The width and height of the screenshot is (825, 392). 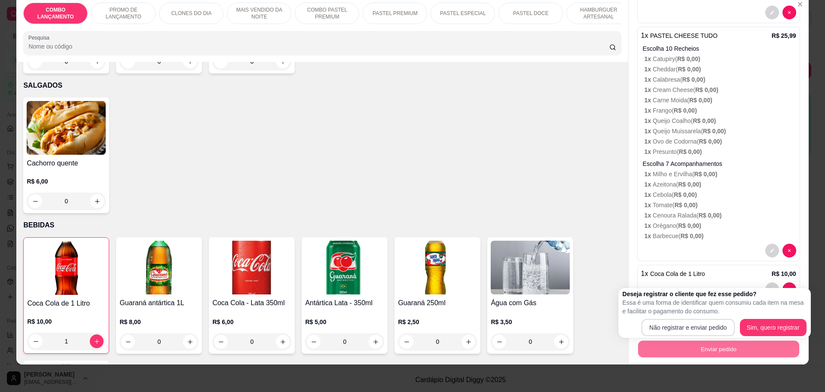 I want to click on p: Cebola (, so click(x=720, y=195).